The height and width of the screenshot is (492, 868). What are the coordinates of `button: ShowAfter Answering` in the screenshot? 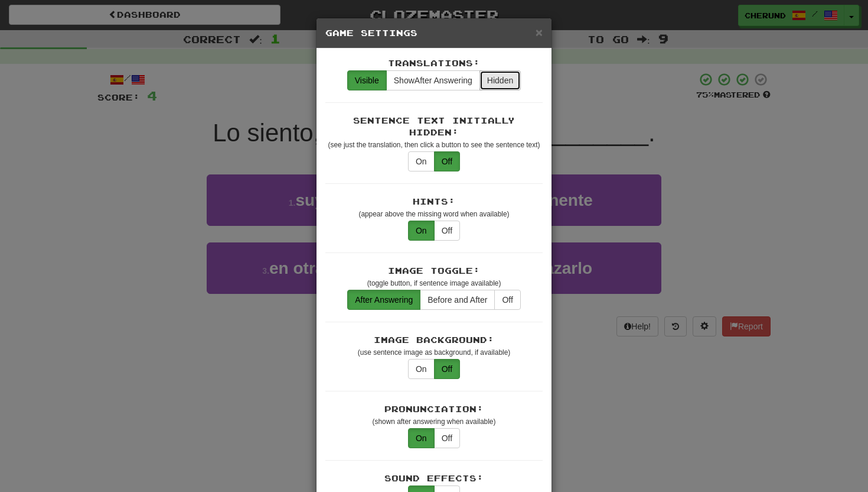 It's located at (433, 80).